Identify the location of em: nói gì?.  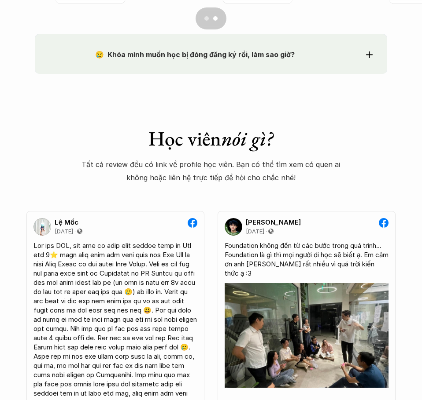
(247, 139).